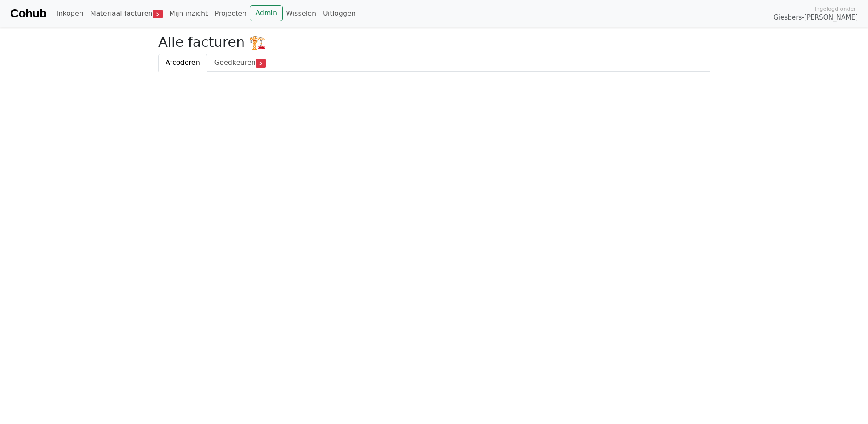  What do you see at coordinates (69, 14) in the screenshot?
I see `a: Inkopen` at bounding box center [69, 14].